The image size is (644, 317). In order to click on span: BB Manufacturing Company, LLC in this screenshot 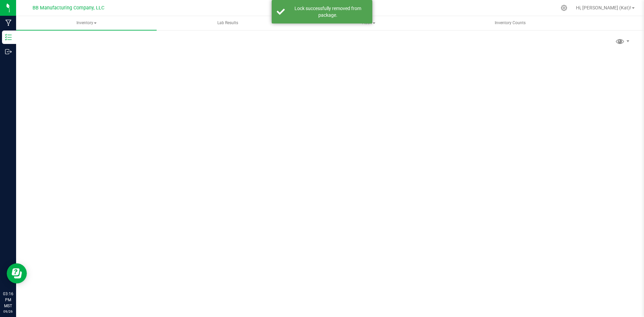, I will do `click(69, 8)`.